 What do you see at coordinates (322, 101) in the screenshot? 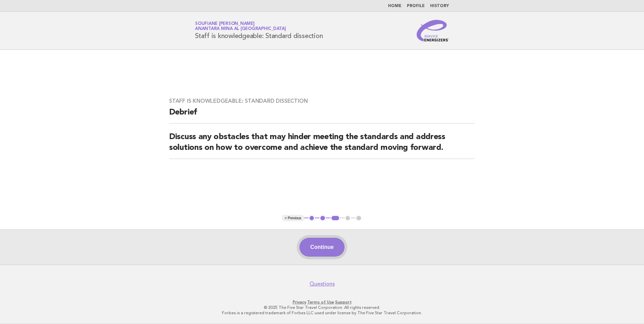
I see `h3: Staff is knowledgeable: Standard dissection` at bounding box center [322, 101].